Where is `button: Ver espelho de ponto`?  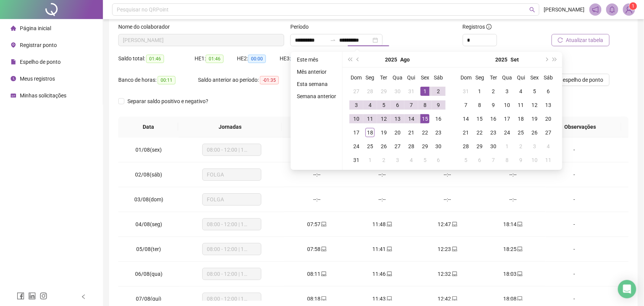
button: Ver espelho de ponto is located at coordinates (579, 80).